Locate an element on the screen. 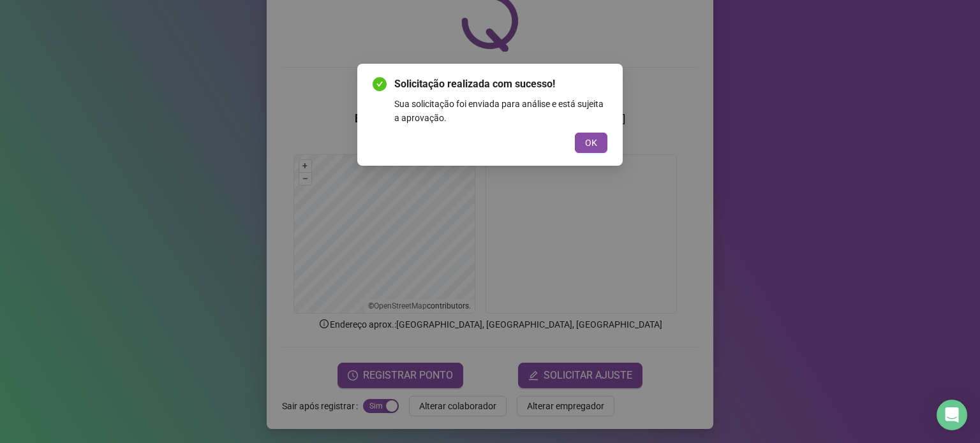 The width and height of the screenshot is (980, 443). span: Solicitação realizada com sucesso! is located at coordinates (501, 84).